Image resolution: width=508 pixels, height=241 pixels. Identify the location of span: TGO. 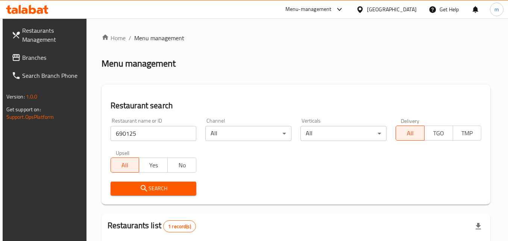
(439, 133).